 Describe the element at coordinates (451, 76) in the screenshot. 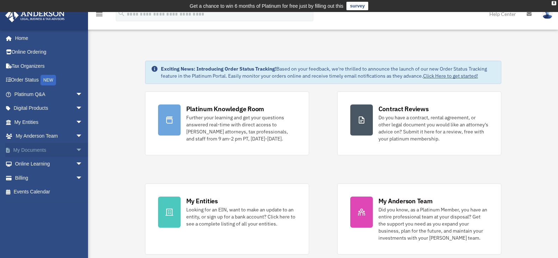

I see `a: Click Here to get started!` at that location.